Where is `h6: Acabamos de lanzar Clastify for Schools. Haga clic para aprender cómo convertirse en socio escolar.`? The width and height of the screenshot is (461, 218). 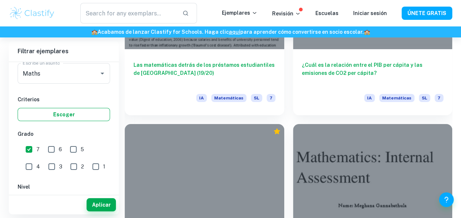
h6: Acabamos de lanzar Clastify for Schools. Haga clic para aprender cómo convertirse en socio escolar. is located at coordinates (230, 32).